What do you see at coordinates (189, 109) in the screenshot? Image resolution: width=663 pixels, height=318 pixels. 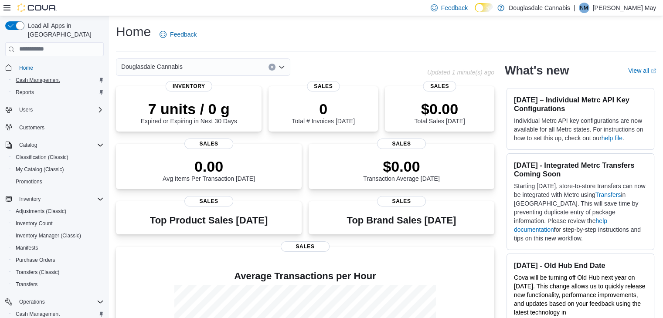 I see `p: 7 units / 0 g` at bounding box center [189, 109].